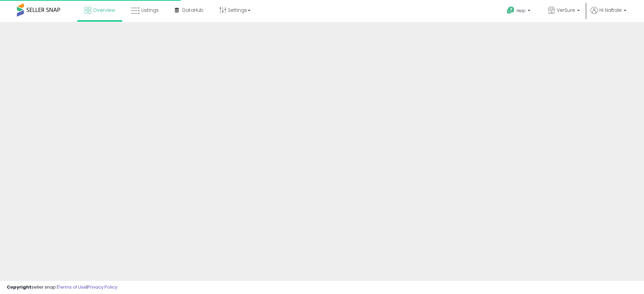  I want to click on span: Listings, so click(150, 10).